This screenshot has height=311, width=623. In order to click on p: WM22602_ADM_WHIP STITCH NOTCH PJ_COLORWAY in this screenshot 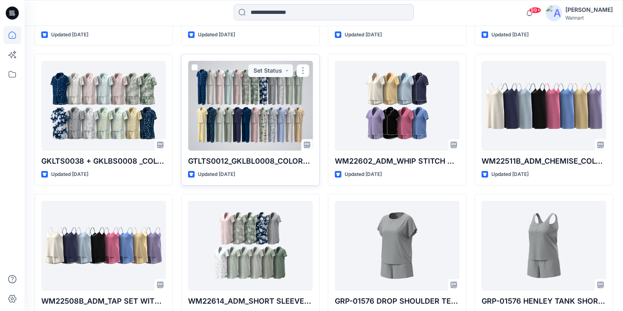, I will do `click(397, 161)`.